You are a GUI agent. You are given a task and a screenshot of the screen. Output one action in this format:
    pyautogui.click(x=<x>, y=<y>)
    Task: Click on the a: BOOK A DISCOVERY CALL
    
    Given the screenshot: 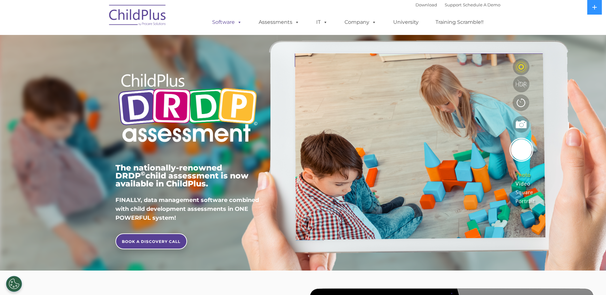 What is the action you would take?
    pyautogui.click(x=151, y=242)
    